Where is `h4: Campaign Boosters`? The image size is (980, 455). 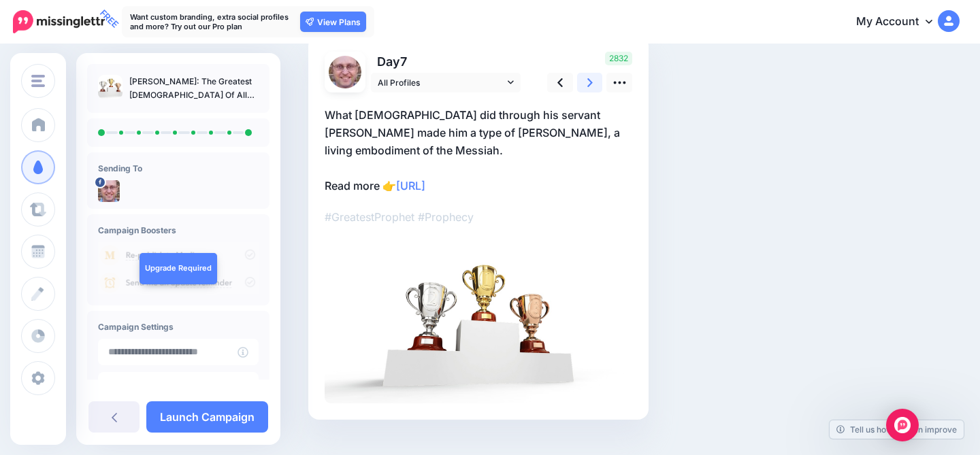 h4: Campaign Boosters is located at coordinates (178, 230).